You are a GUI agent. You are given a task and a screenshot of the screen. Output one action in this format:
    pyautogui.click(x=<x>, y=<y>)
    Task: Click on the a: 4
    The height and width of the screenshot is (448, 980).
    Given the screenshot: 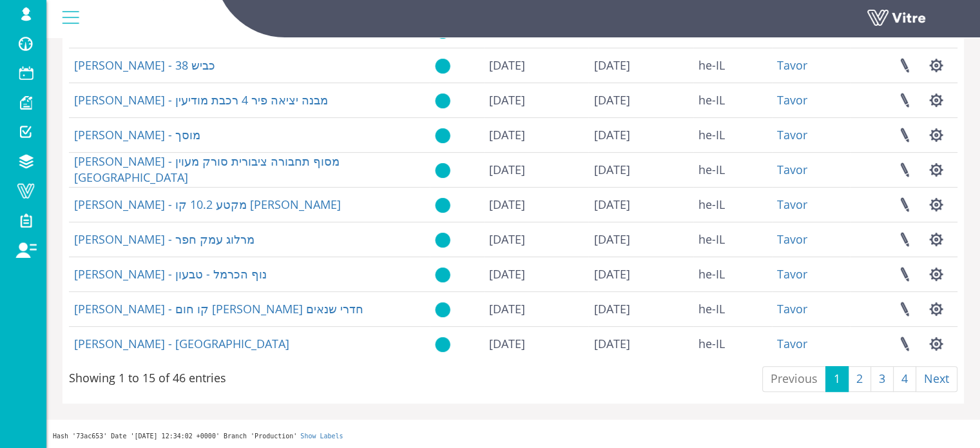 What is the action you would take?
    pyautogui.click(x=904, y=379)
    